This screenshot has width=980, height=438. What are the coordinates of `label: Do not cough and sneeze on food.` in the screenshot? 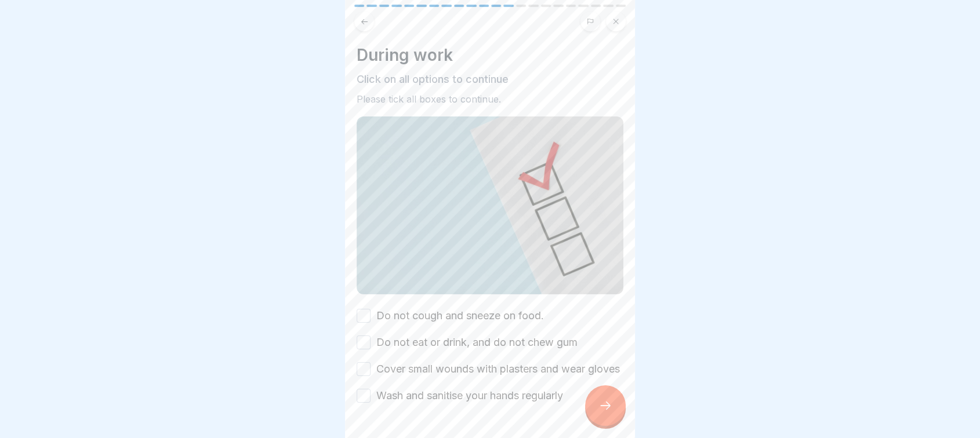 It's located at (460, 316).